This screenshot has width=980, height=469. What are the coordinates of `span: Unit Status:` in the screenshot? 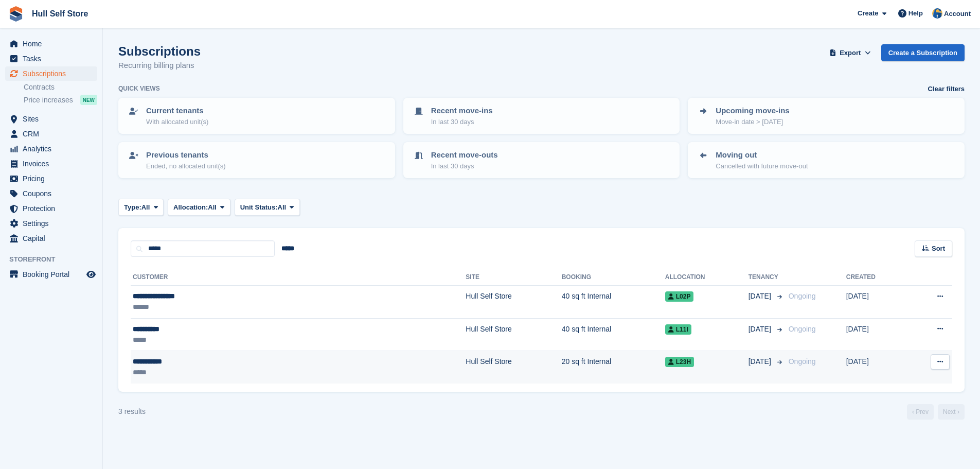 It's located at (259, 207).